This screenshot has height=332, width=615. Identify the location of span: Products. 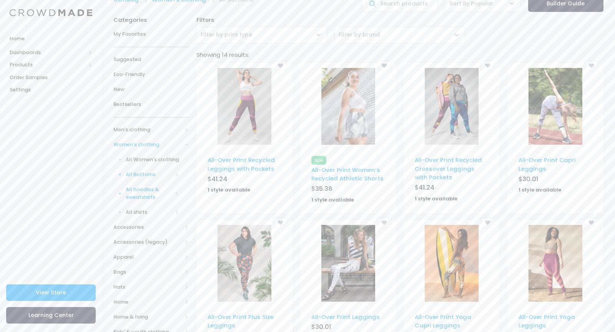
(48, 65).